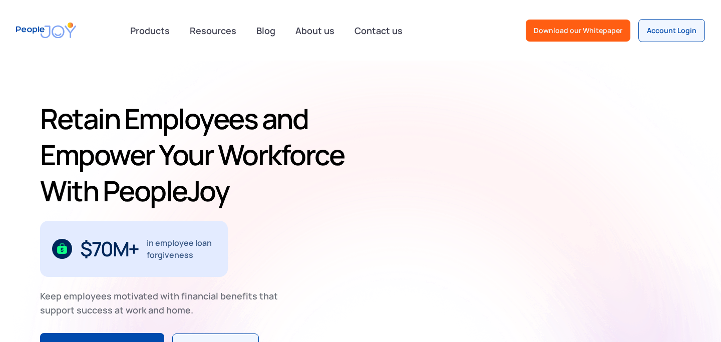  I want to click on a: Download our Whitepaper, so click(578, 31).